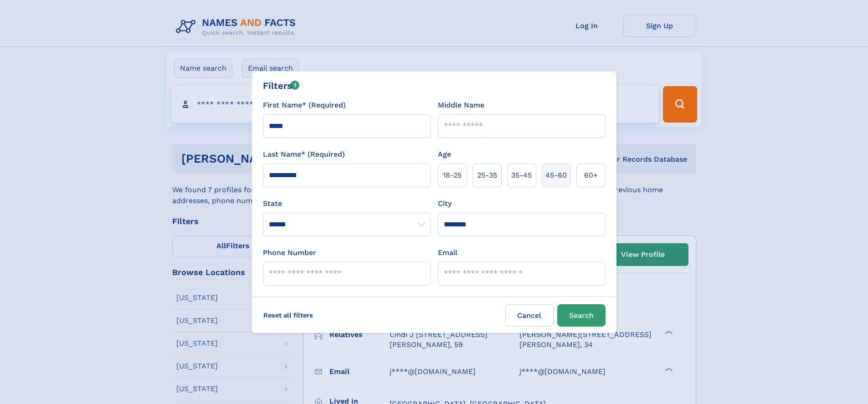 This screenshot has width=868, height=404. What do you see at coordinates (521, 175) in the screenshot?
I see `span: 35‑45` at bounding box center [521, 175].